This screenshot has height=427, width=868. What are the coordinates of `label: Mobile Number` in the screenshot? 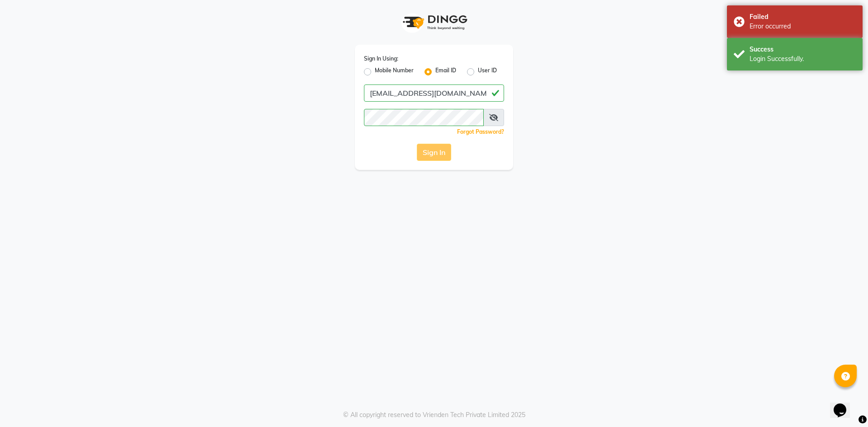 It's located at (394, 72).